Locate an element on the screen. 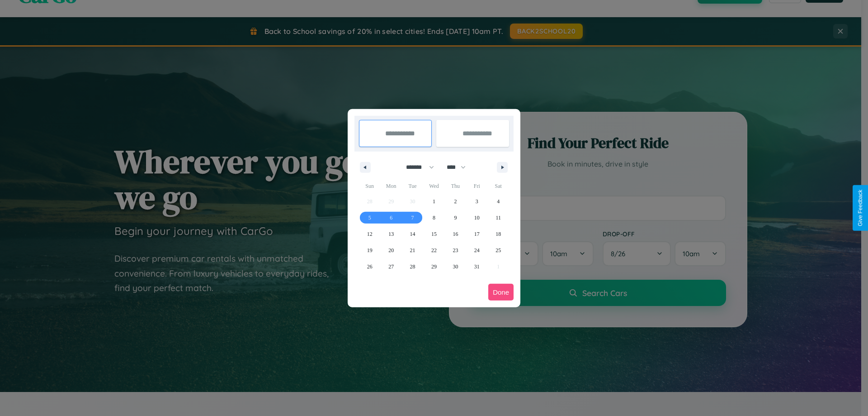 The width and height of the screenshot is (868, 416). span: Sun is located at coordinates (369, 186).